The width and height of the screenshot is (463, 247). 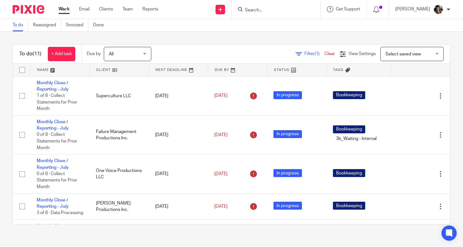 What do you see at coordinates (119, 232) in the screenshot?
I see `td: Tierzoo LLC` at bounding box center [119, 232].